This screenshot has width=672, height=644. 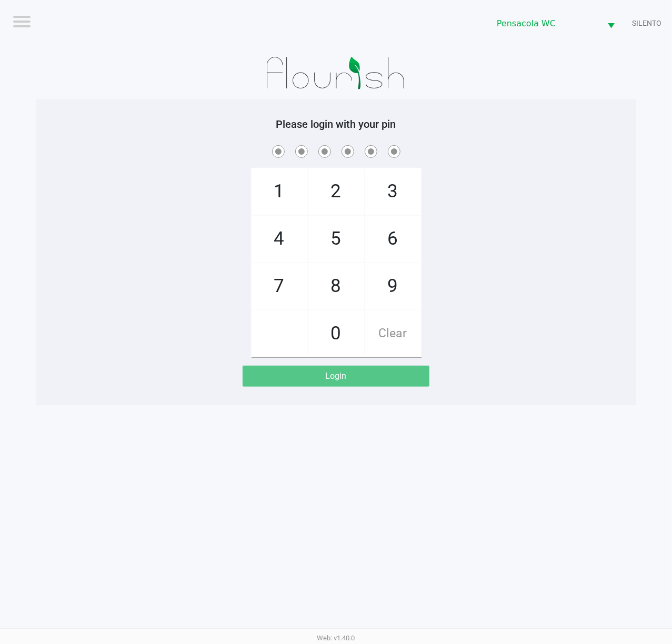 What do you see at coordinates (279, 287) in the screenshot?
I see `span: 7` at bounding box center [279, 287].